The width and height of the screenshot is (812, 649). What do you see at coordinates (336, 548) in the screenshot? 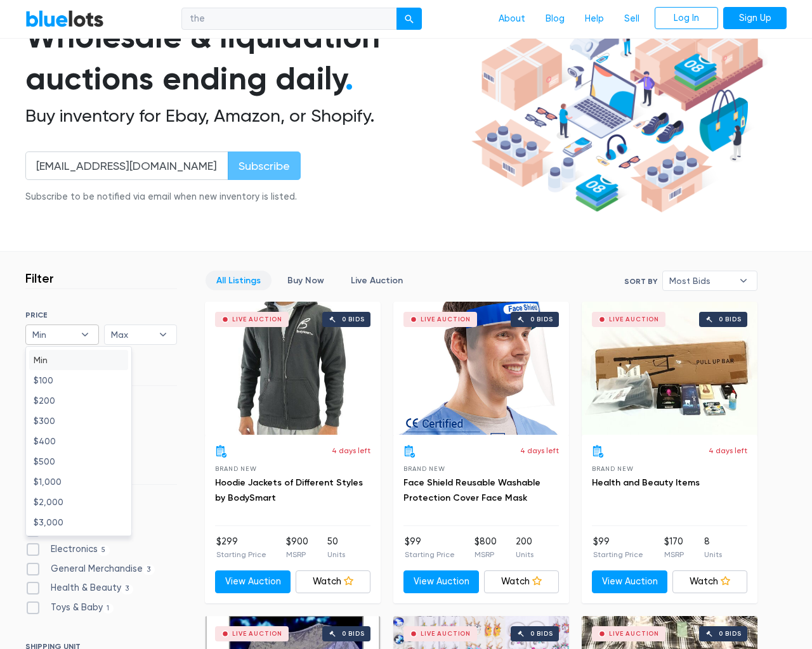
I see `li: 50` at bounding box center [336, 548].